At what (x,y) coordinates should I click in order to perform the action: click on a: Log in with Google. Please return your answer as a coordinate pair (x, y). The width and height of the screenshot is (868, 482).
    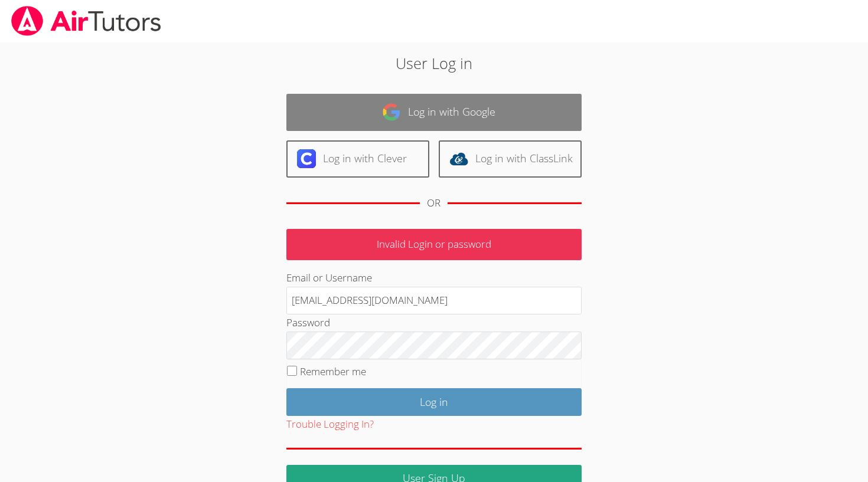
    Looking at the image, I should click on (434, 112).